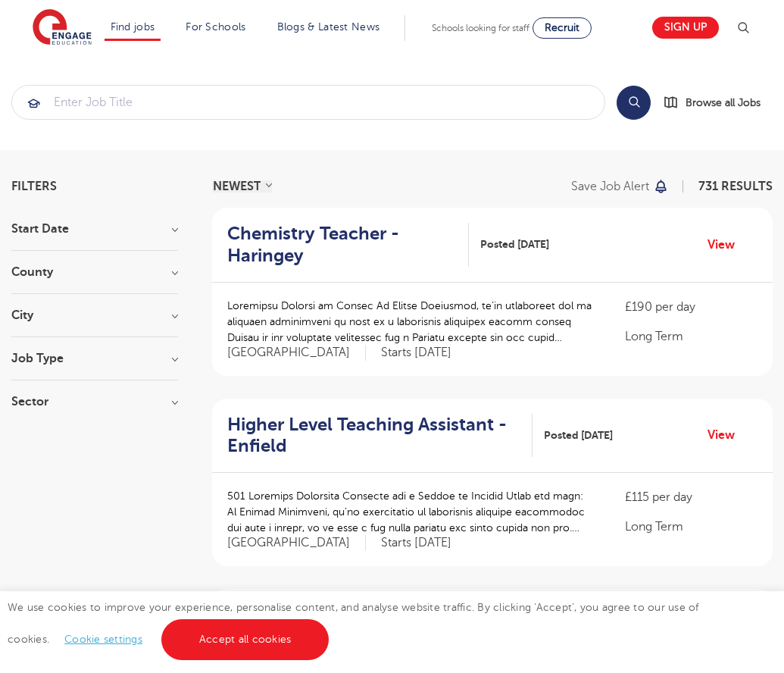  What do you see at coordinates (34, 187) in the screenshot?
I see `span: Filters` at bounding box center [34, 187].